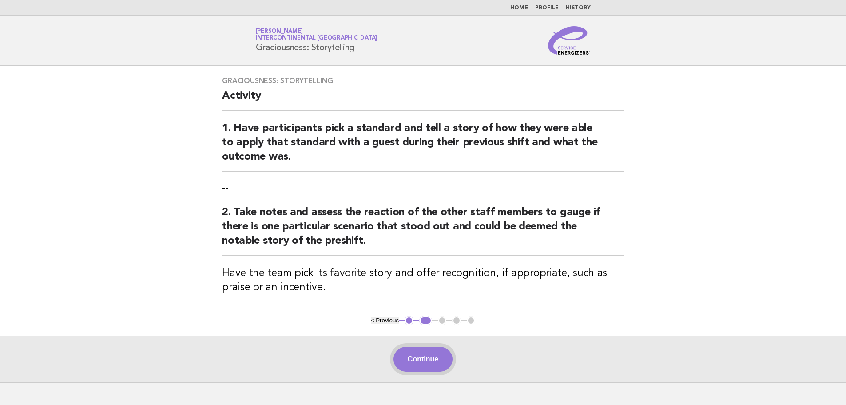  I want to click on h1: Graciousness: Storytelling, so click(317, 40).